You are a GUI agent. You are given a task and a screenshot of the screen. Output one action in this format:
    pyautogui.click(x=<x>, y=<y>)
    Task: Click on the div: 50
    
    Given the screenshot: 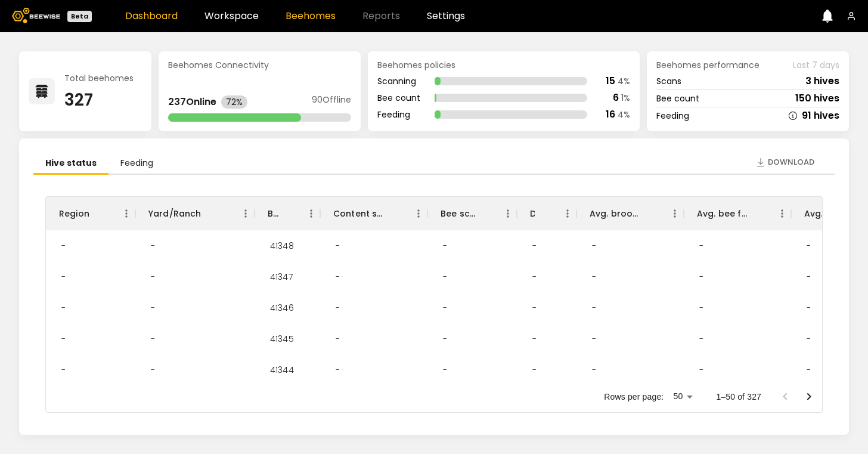 What is the action you would take?
    pyautogui.click(x=683, y=396)
    